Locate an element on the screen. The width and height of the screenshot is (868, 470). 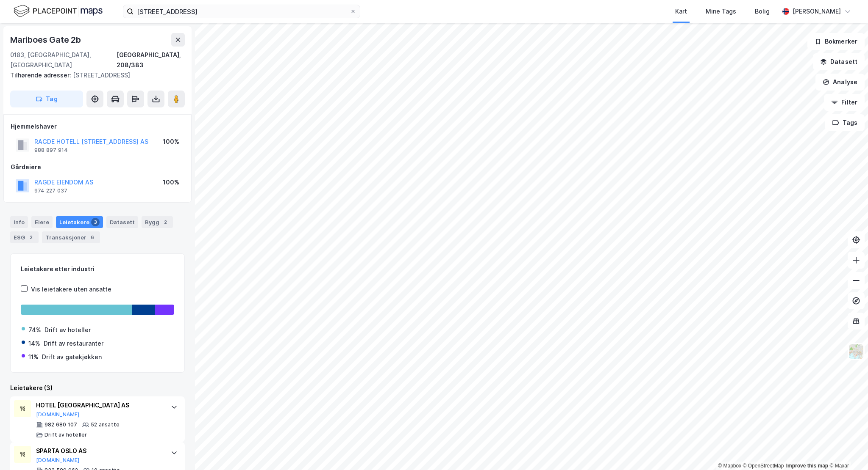
button: Tags is located at coordinates (844, 123).